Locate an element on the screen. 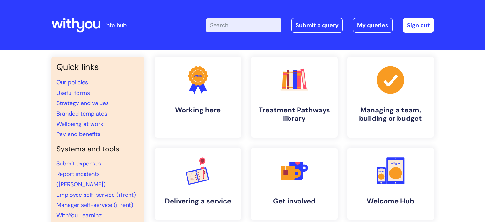  a: Sign out is located at coordinates (418, 25).